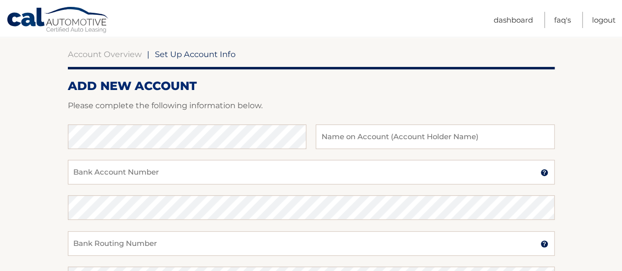 The height and width of the screenshot is (271, 622). I want to click on h2: ADD NEW ACCOUNT, so click(311, 86).